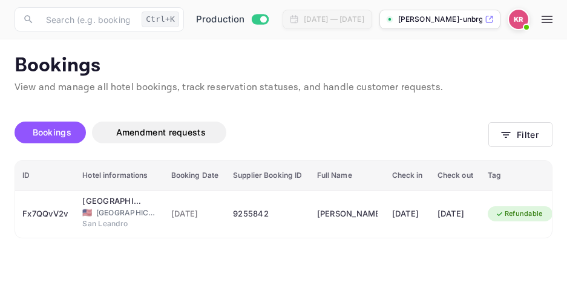  I want to click on div: Refundable, so click(519, 214).